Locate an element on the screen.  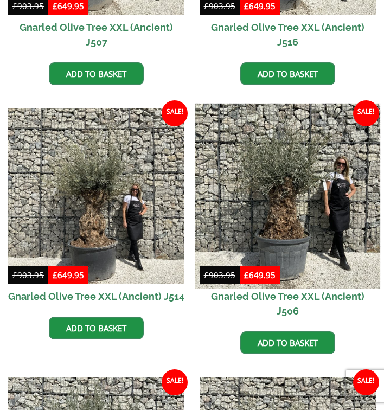
h2: Gnarled Olive Tree XXL (Ancient) J516 is located at coordinates (288, 35).